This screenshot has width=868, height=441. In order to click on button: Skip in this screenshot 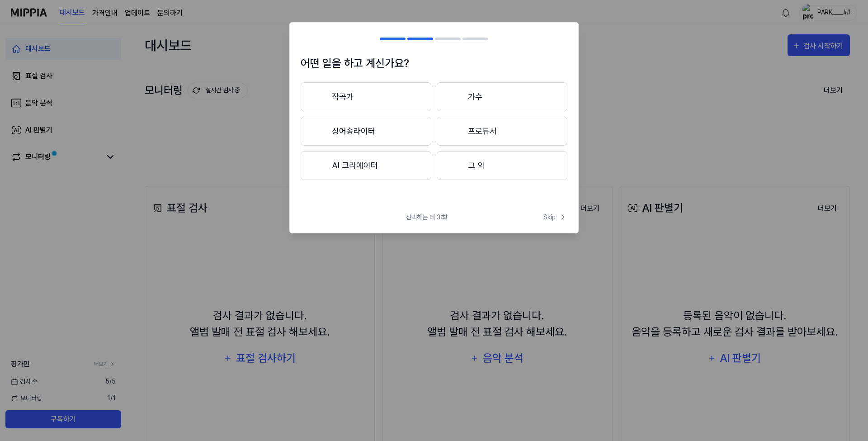, I will do `click(554, 217)`.